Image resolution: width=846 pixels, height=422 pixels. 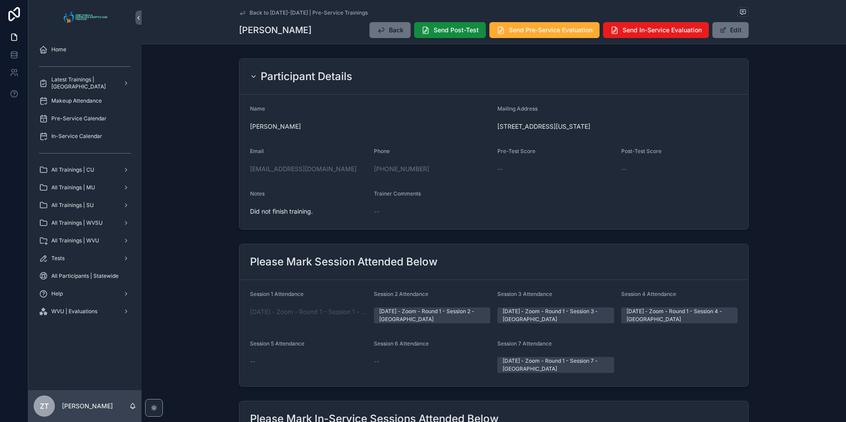 I want to click on span: All Trainings | MU, so click(x=73, y=188).